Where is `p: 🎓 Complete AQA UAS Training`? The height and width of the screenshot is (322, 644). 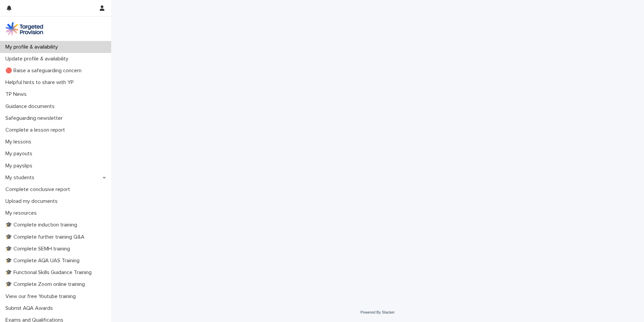
p: 🎓 Complete AQA UAS Training is located at coordinates (44, 260).